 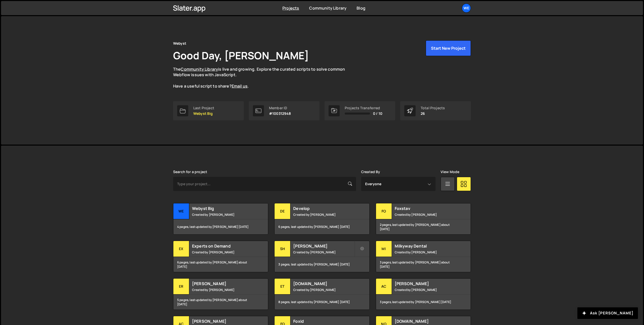 What do you see at coordinates (450, 172) in the screenshot?
I see `label: View Mode` at bounding box center [450, 172].